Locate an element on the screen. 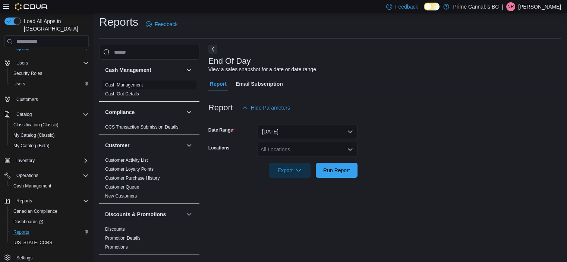 The height and width of the screenshot is (262, 567). span: Catalog is located at coordinates (51, 114).